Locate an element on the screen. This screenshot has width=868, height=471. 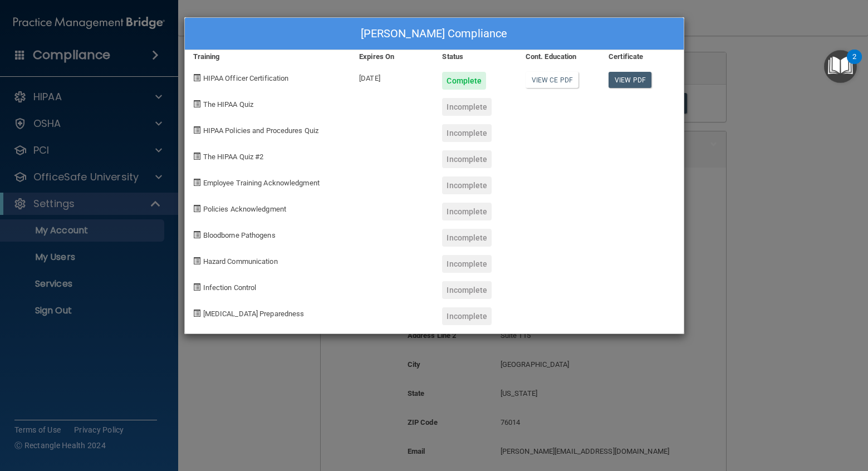
div: Status is located at coordinates (475, 57).